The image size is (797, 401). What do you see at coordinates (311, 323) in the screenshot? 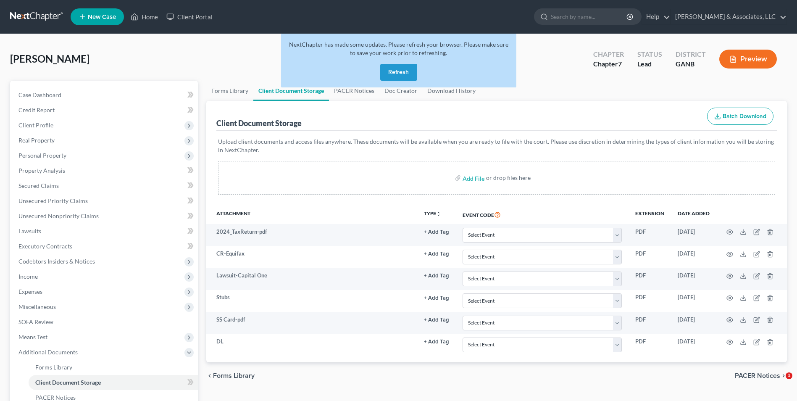
I see `td: SS Card-pdf` at bounding box center [311, 323].